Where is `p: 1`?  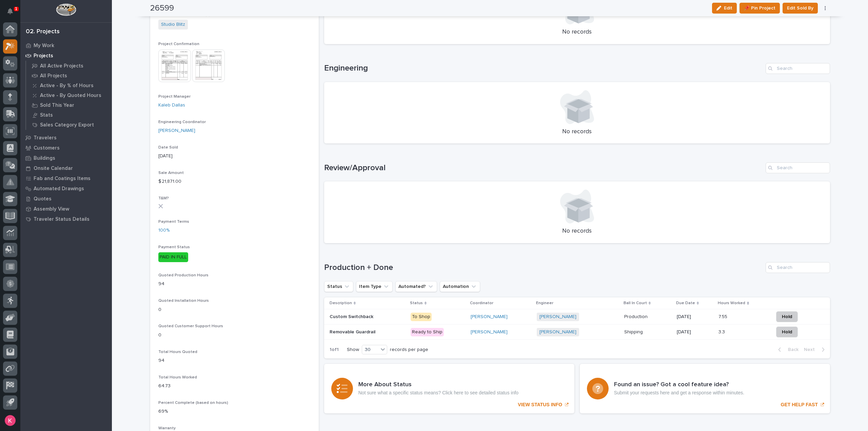 p: 1 is located at coordinates (16, 9).